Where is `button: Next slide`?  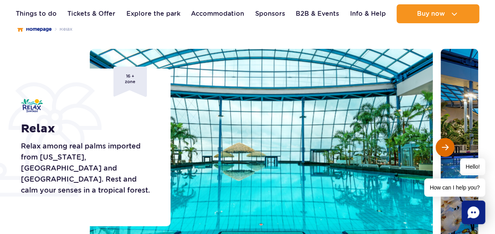
button: Next slide is located at coordinates (445, 147).